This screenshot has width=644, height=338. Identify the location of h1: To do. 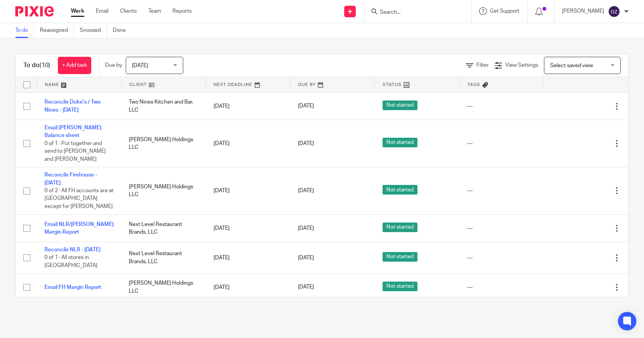
(37, 65).